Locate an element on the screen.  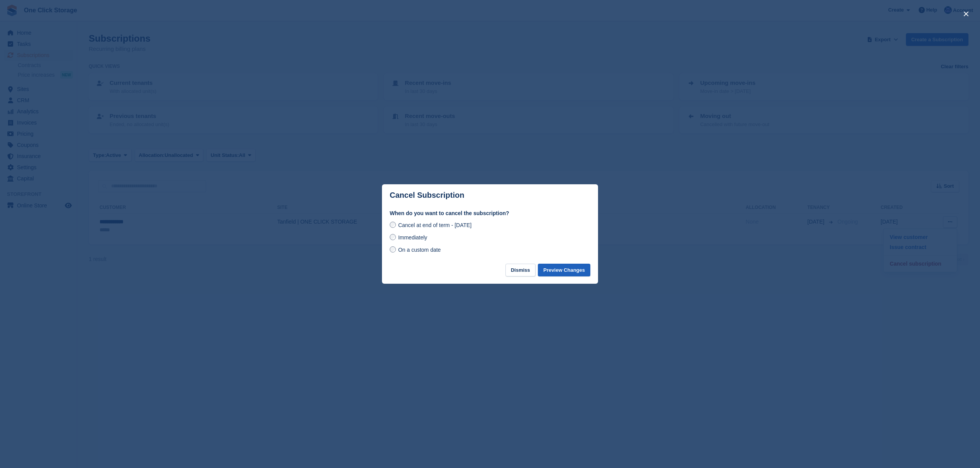
input: On a custom date is located at coordinates (393, 250).